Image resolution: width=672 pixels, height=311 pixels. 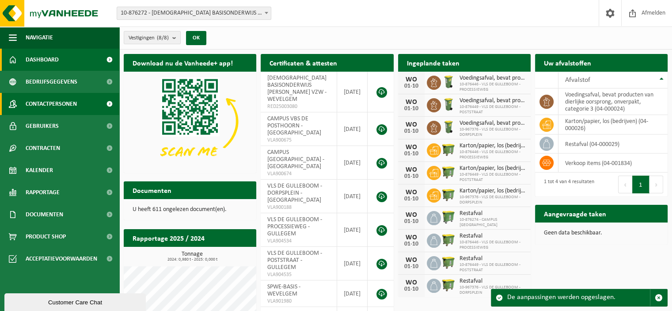 I want to click on span: Bedrijfsgegevens, so click(x=51, y=82).